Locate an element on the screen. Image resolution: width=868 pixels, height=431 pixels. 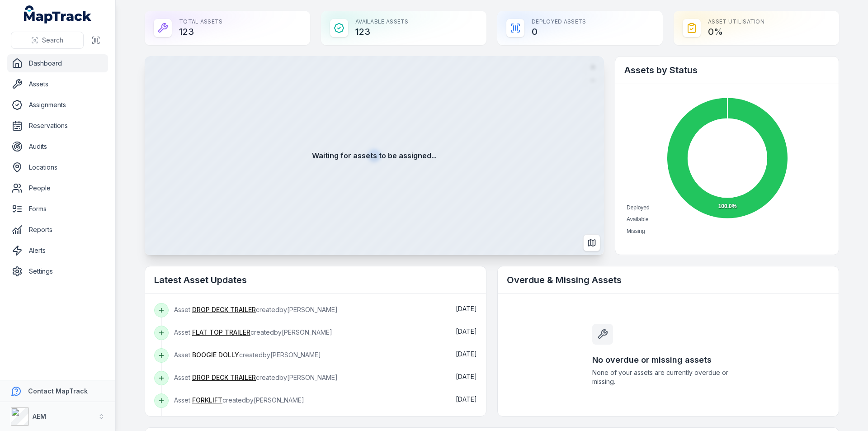
strong: AEM is located at coordinates (39, 416).